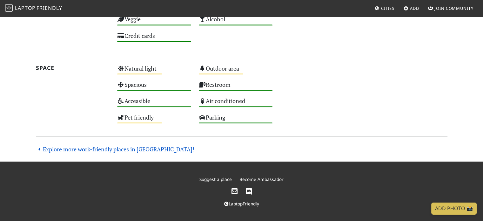 The width and height of the screenshot is (483, 221). Describe the element at coordinates (262, 179) in the screenshot. I see `a: Become Ambassador` at that location.